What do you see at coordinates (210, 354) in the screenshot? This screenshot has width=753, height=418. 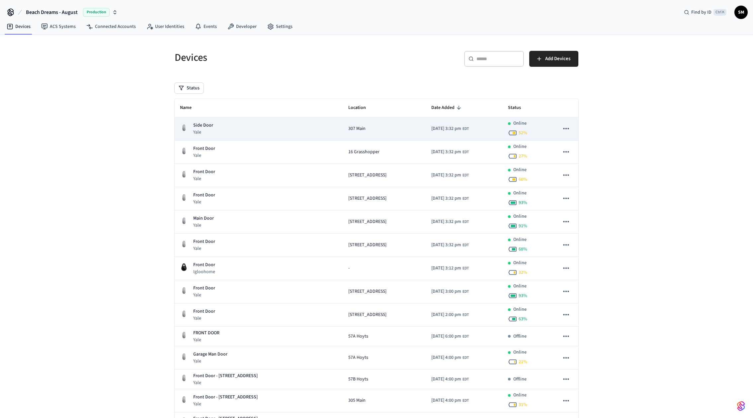 I see `p: Garage Man Door` at bounding box center [210, 354].